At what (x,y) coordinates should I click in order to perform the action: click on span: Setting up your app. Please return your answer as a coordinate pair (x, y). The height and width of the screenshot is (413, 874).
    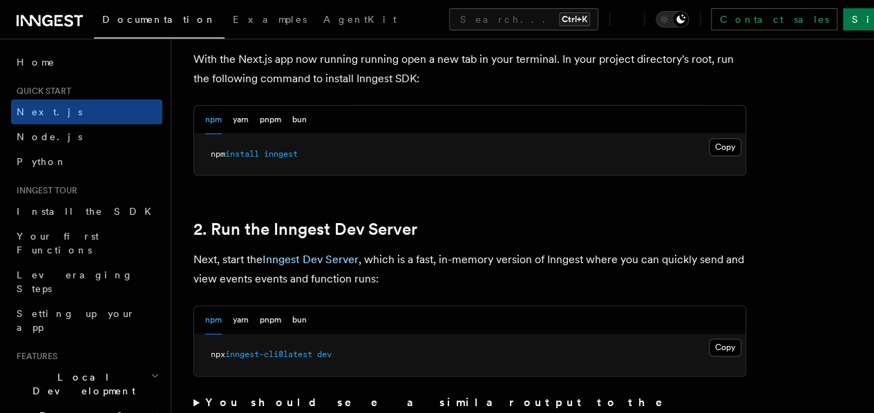
    Looking at the image, I should click on (76, 321).